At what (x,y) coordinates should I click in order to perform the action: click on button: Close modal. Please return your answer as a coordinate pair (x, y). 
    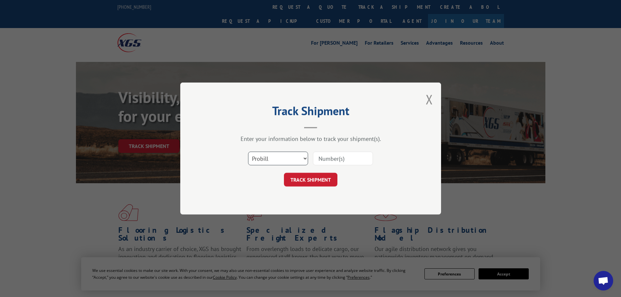
    Looking at the image, I should click on (429, 99).